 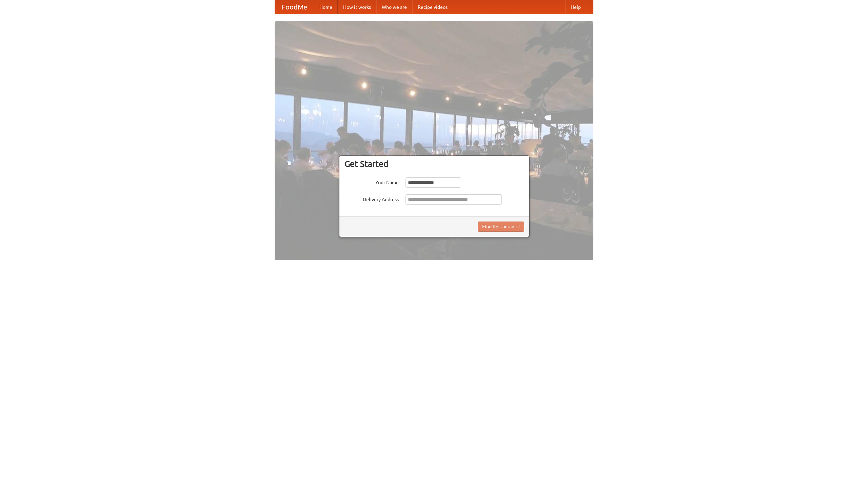 I want to click on a: Help, so click(x=576, y=7).